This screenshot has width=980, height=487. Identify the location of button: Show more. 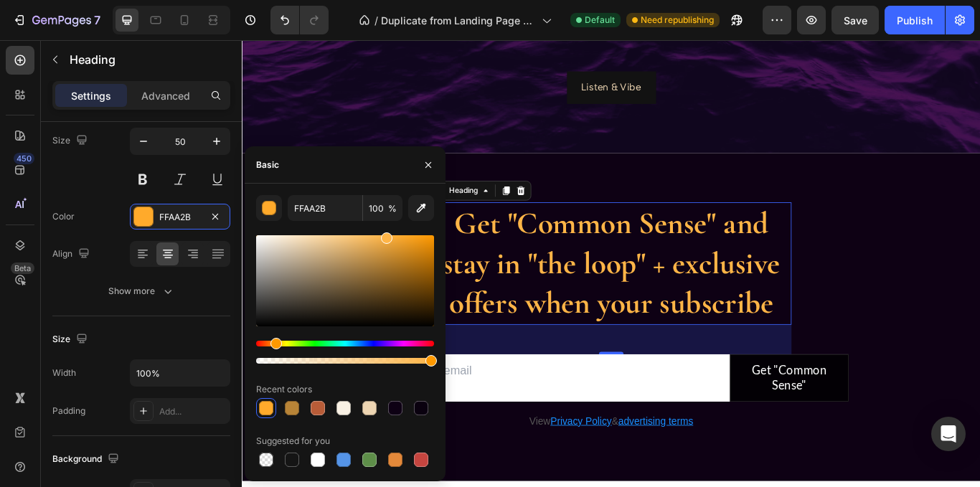
(142, 291).